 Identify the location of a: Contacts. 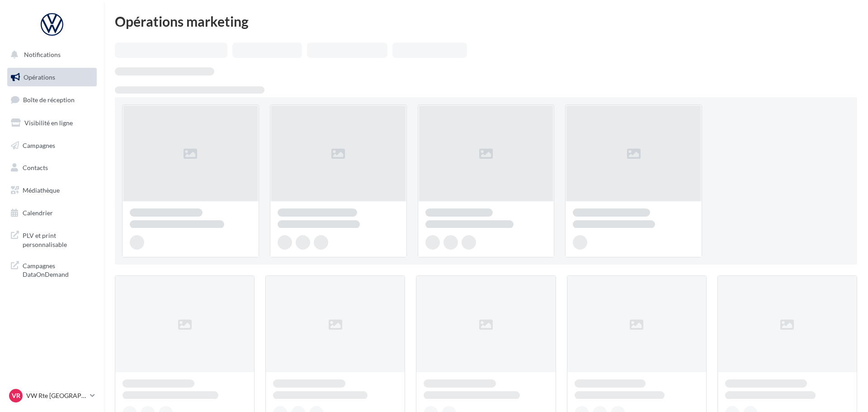
(52, 168).